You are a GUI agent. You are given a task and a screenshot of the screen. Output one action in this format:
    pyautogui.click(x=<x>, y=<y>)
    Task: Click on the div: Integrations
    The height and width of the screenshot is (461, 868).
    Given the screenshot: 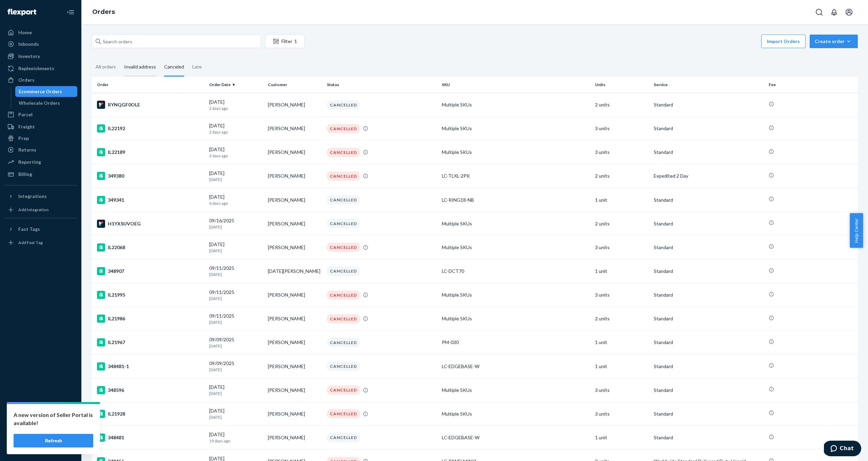 What is the action you would take?
    pyautogui.click(x=32, y=196)
    